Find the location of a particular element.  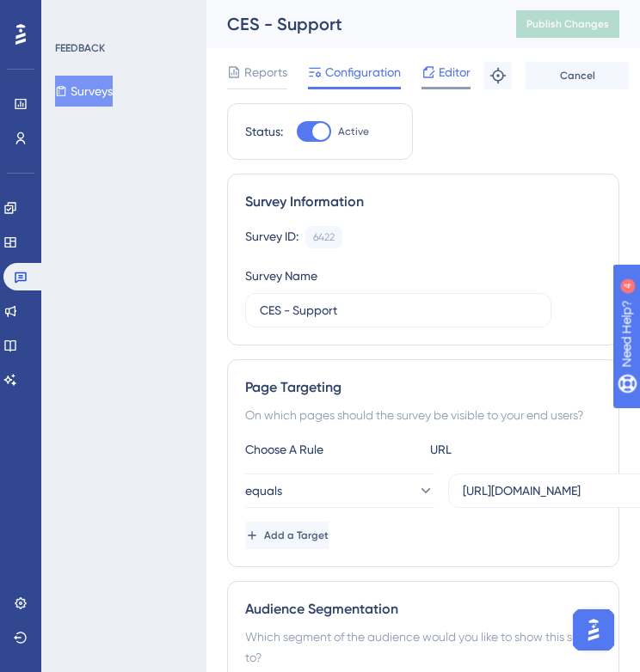

input: Type your Survey name is located at coordinates (398, 311).